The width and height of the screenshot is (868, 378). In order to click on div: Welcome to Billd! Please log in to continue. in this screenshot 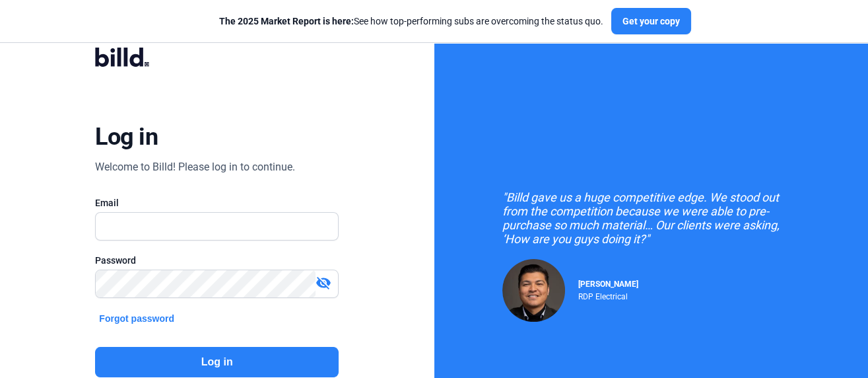, I will do `click(194, 167)`.